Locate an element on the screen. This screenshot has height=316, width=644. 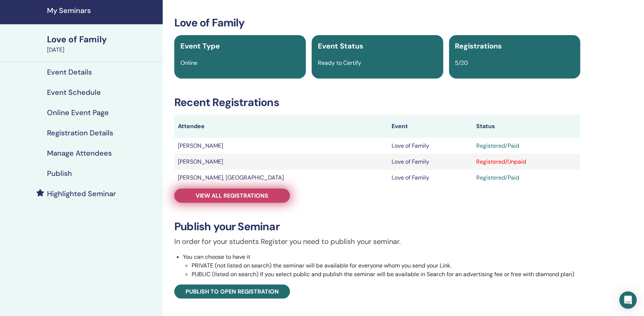
div: Love of Family is located at coordinates (103, 39).